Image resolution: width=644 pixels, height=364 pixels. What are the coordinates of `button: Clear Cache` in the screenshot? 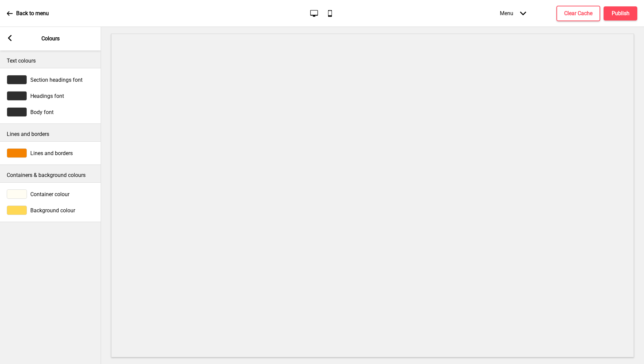 It's located at (578, 13).